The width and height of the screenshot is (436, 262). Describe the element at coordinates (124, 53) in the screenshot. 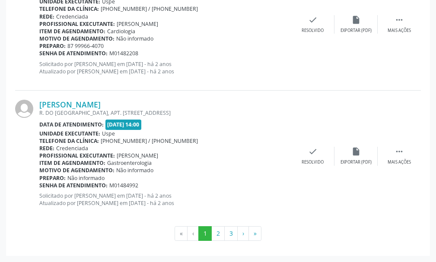

I see `span: M01482208` at that location.